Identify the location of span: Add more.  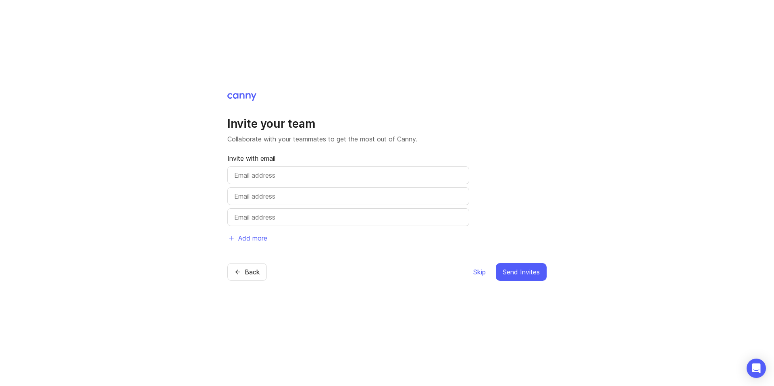
(253, 238).